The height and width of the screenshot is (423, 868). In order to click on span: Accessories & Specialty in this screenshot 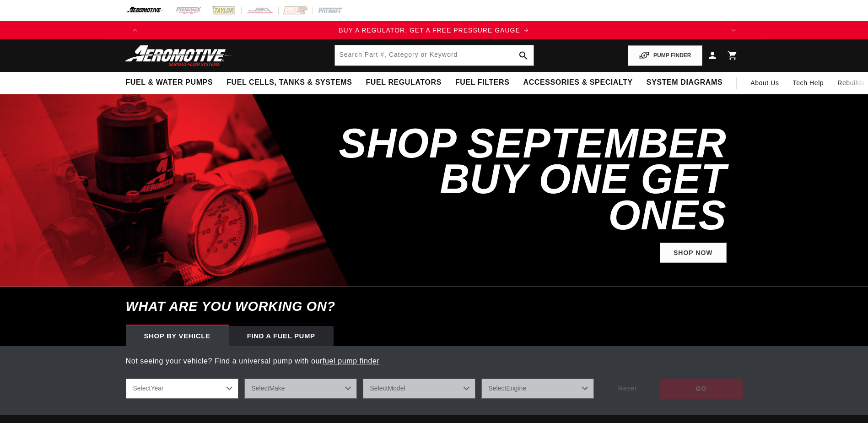, I will do `click(578, 82)`.